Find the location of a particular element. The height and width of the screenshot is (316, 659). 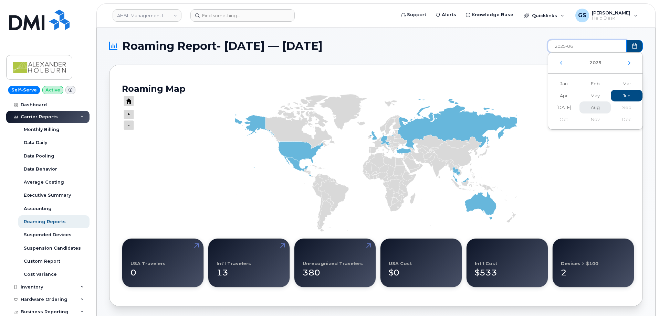

span: Jun is located at coordinates (626, 96).